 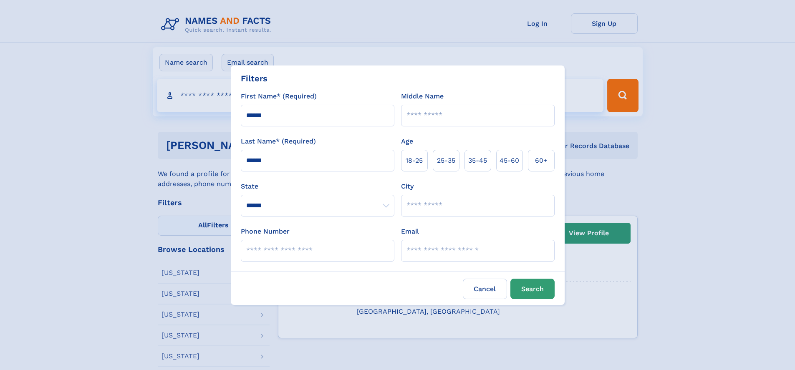 What do you see at coordinates (407, 187) in the screenshot?
I see `label: City` at bounding box center [407, 187].